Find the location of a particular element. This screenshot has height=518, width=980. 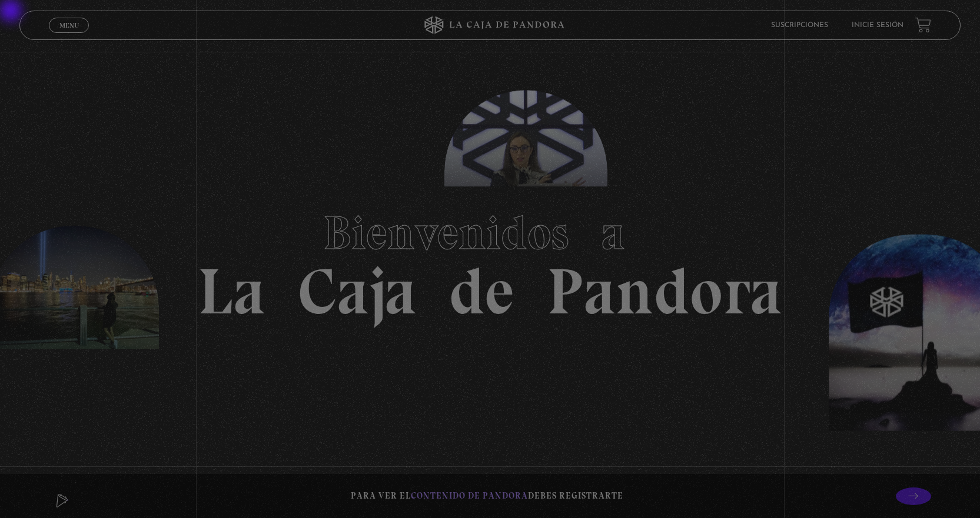

span: Menu is located at coordinates (69, 26).